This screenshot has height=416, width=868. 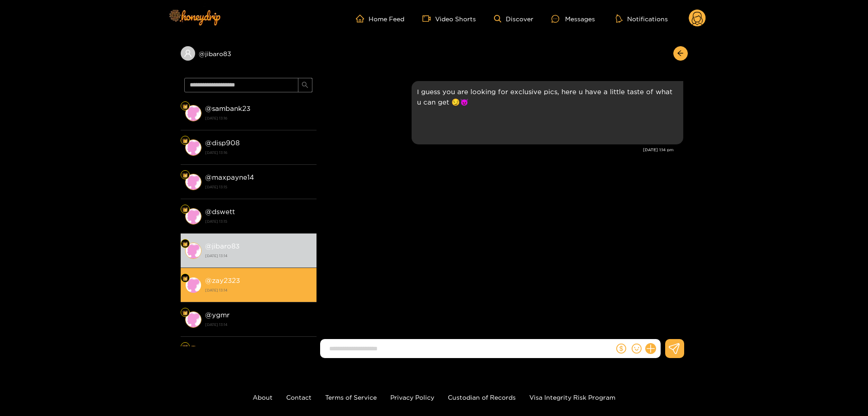 I want to click on a: Video Shorts, so click(x=449, y=18).